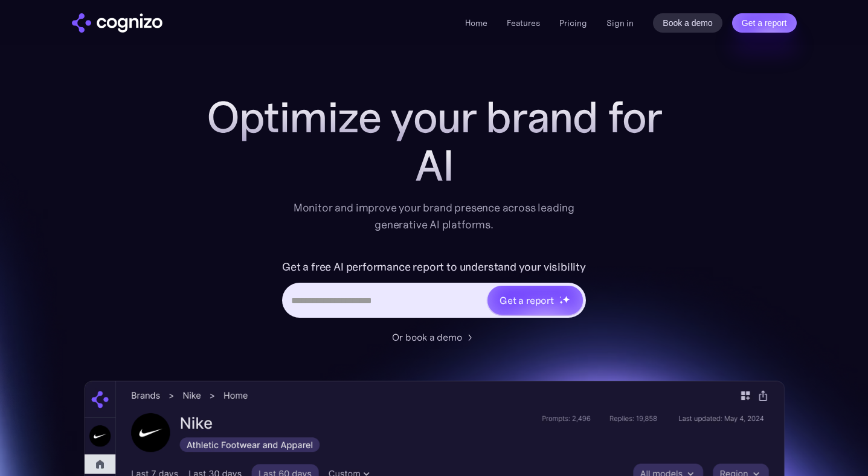 The image size is (868, 476). I want to click on div: Get a report, so click(526, 301).